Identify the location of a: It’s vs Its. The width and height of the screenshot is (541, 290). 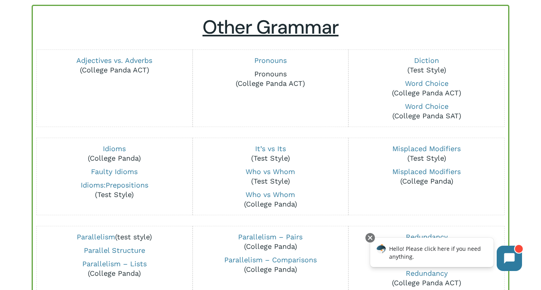
(271, 148).